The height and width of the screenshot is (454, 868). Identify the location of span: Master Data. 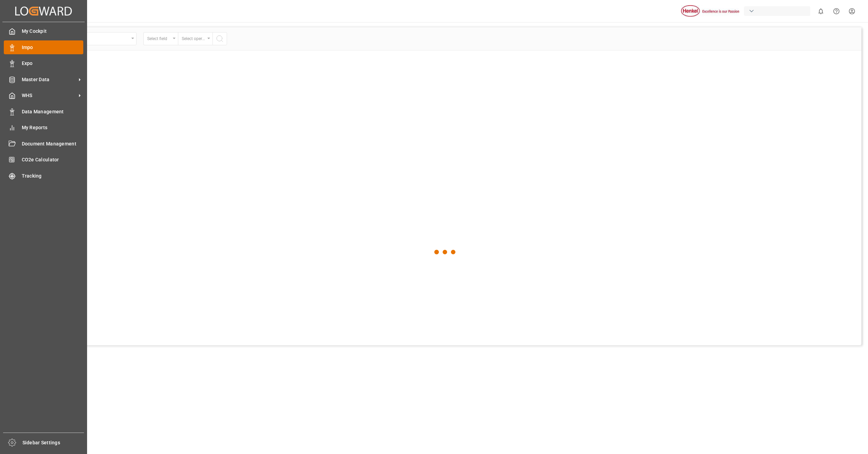
(49, 79).